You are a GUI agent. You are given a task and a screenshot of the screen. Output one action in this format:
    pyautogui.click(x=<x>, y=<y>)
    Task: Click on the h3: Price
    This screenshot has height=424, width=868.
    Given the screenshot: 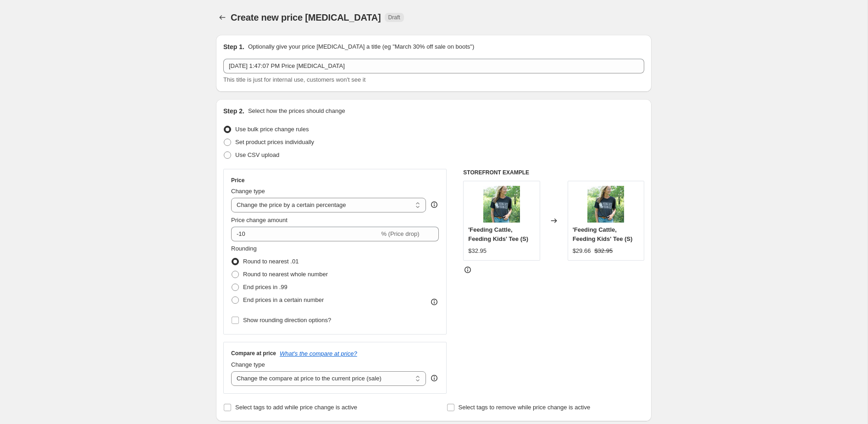 What is the action you would take?
    pyautogui.click(x=237, y=180)
    